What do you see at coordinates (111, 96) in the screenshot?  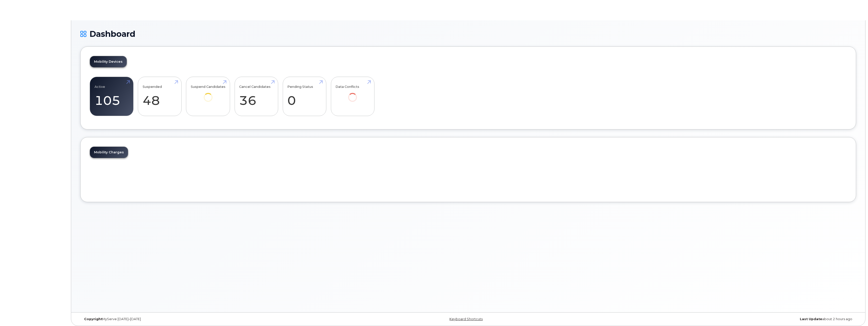 I see `a: Active 105` at bounding box center [111, 96].